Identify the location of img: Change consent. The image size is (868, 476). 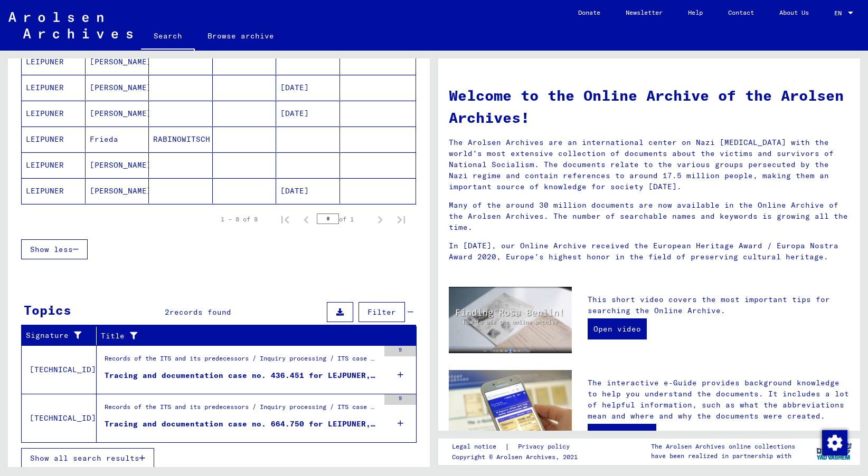
(834, 443).